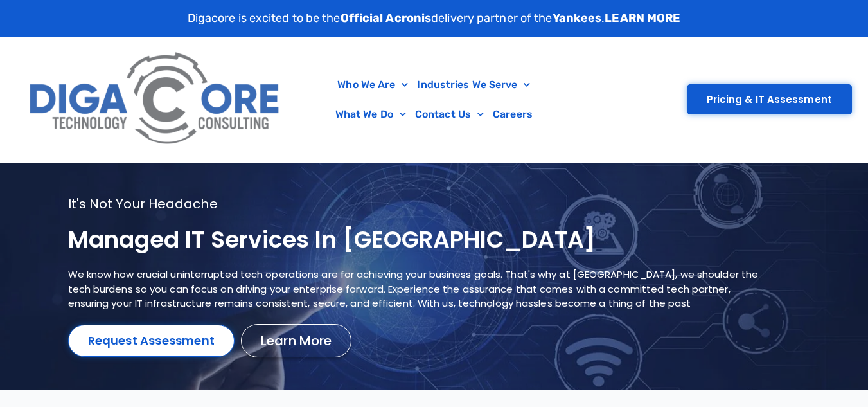 This screenshot has width=868, height=407. I want to click on a: Who We Are, so click(372, 85).